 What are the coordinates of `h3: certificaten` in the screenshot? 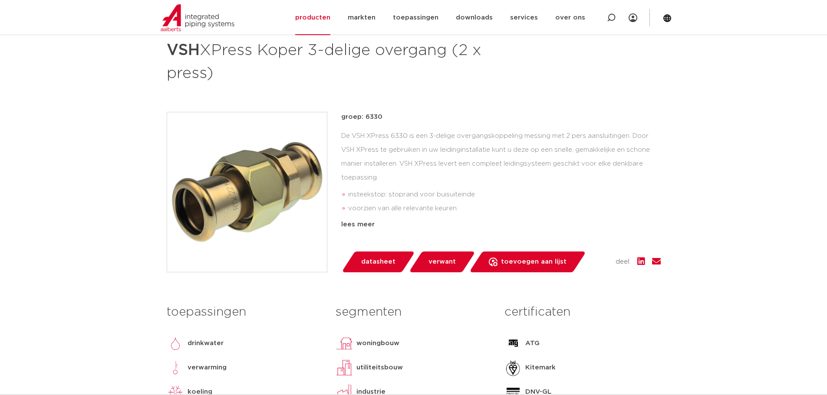 It's located at (582, 313).